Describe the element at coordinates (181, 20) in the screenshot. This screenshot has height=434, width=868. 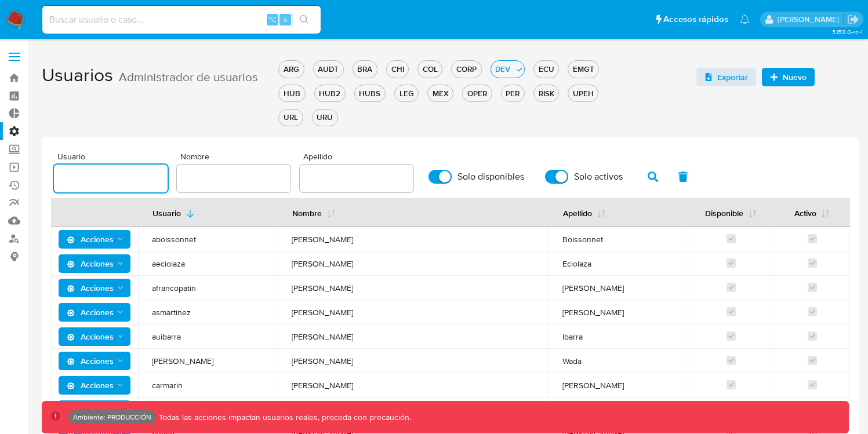
I see `input: Buscar usuario o caso...` at that location.